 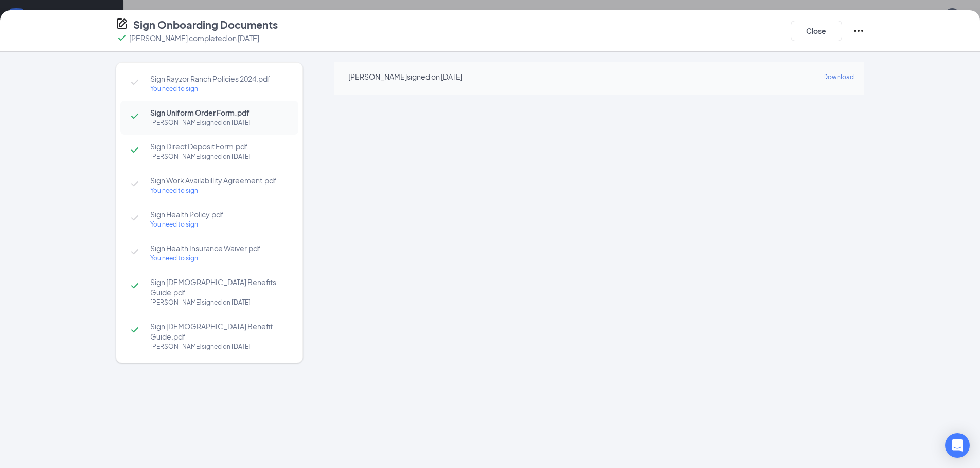 I want to click on span: Download, so click(x=838, y=76).